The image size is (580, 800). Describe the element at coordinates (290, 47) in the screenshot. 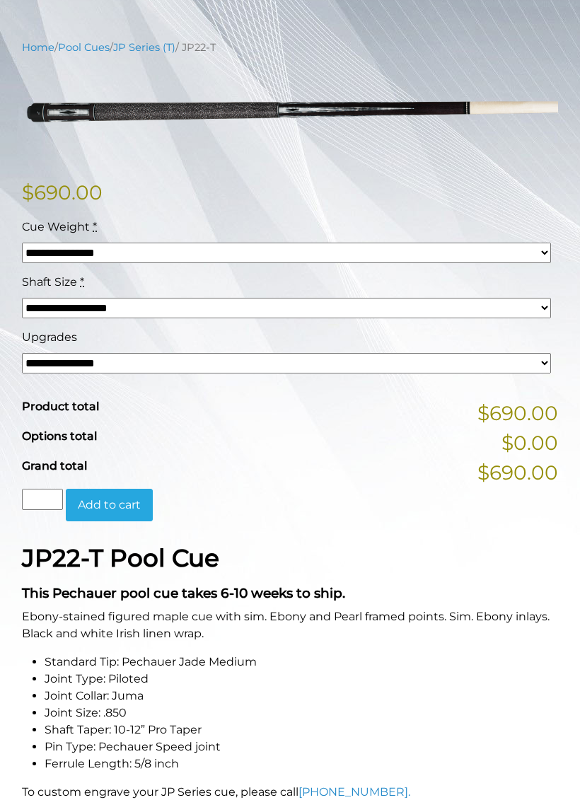

I see `nav: Breadcrumb` at that location.